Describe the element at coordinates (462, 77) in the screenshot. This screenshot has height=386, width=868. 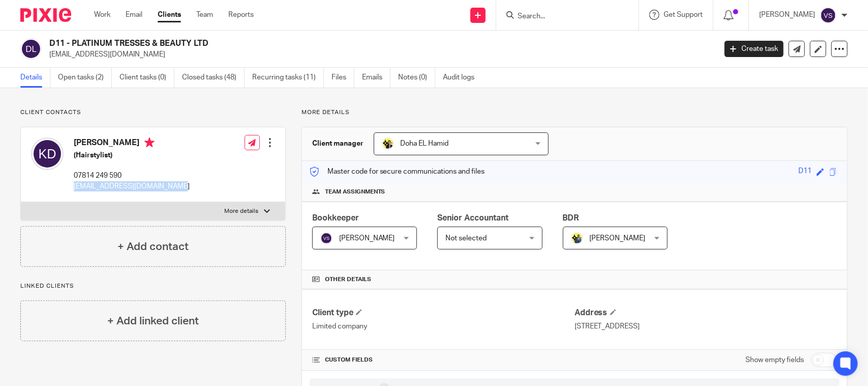
I see `a: Audit logs` at that location.